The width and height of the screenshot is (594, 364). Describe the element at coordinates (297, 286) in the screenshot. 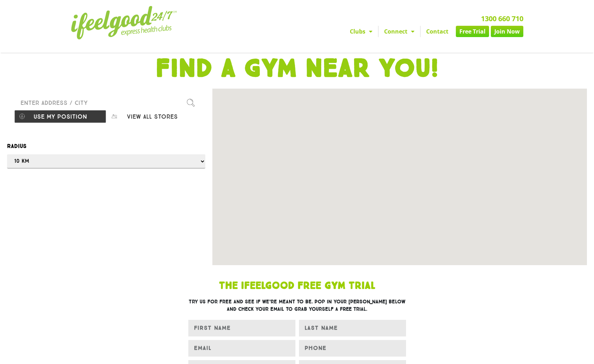

I see `h1: The IfeelGood Free Gym Trial` at that location.